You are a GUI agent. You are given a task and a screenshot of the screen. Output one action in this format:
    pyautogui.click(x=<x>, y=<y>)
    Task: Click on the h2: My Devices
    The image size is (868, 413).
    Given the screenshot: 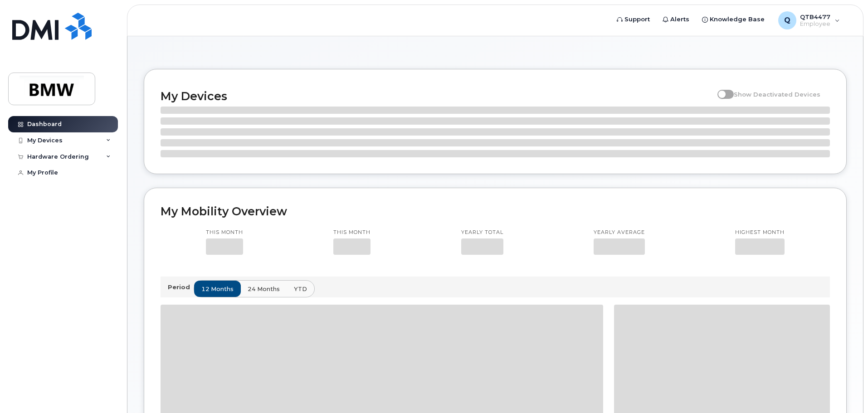 What is the action you would take?
    pyautogui.click(x=436, y=96)
    